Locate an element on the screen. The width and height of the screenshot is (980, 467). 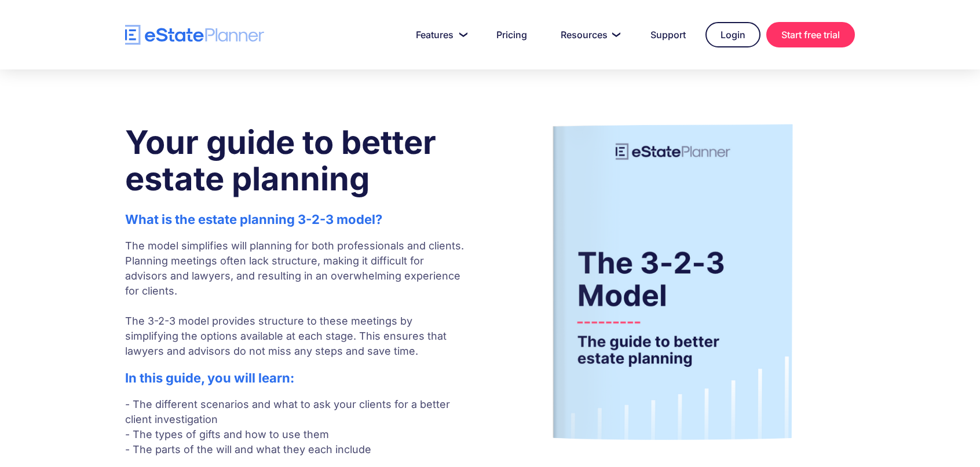
a: Login is located at coordinates (733, 35).